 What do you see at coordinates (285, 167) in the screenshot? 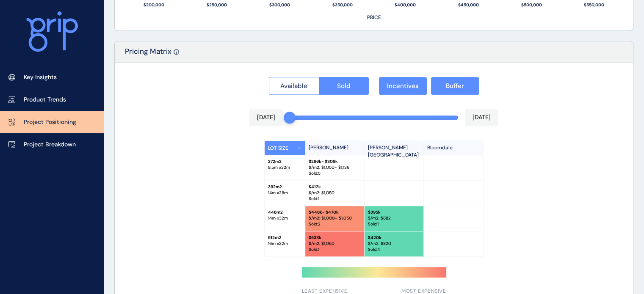
I see `p: 8.5 m x 32 m` at bounding box center [285, 167].